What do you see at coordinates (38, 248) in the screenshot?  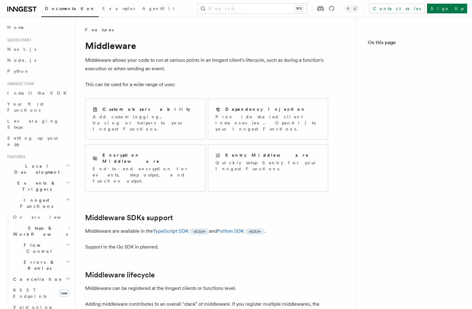 I see `span: Flow Control` at bounding box center [38, 248].